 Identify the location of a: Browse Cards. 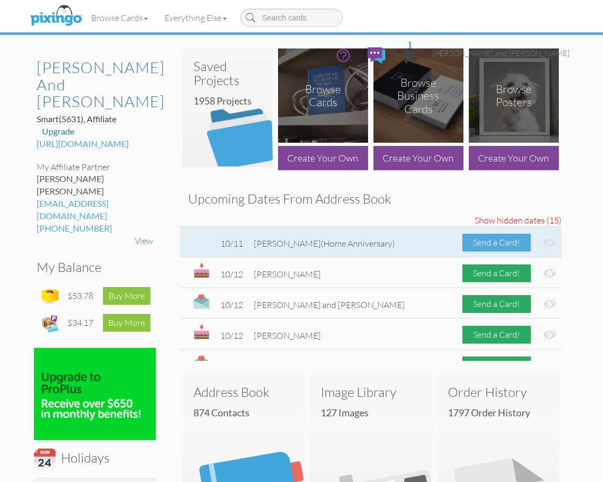
(120, 18).